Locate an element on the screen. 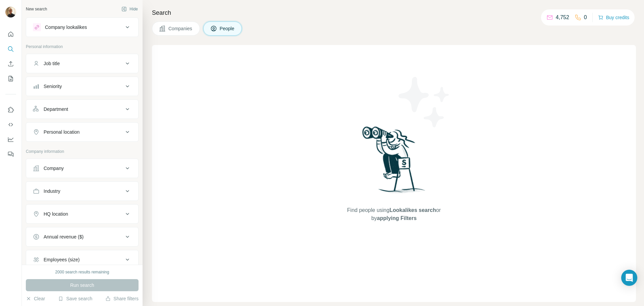 Image resolution: width=644 pixels, height=306 pixels. button: Employees (size) is located at coordinates (82, 260).